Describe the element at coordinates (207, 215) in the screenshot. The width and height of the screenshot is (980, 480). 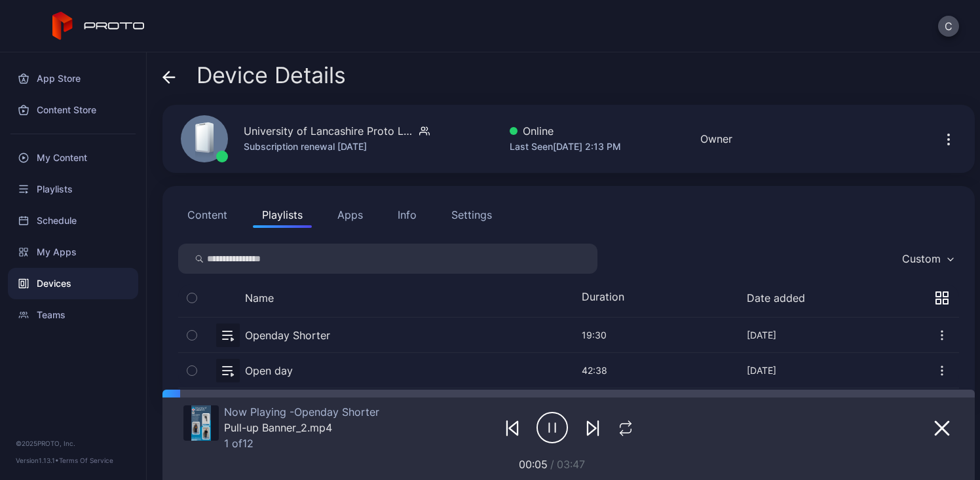
I see `button: Content` at that location.